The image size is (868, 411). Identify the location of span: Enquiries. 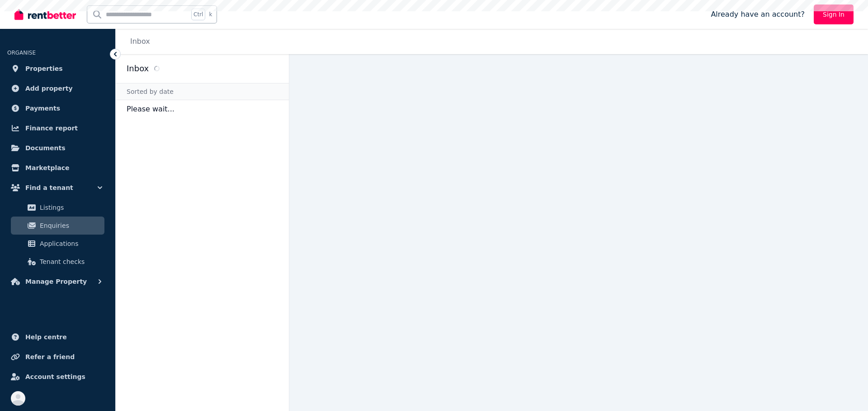
(70, 226).